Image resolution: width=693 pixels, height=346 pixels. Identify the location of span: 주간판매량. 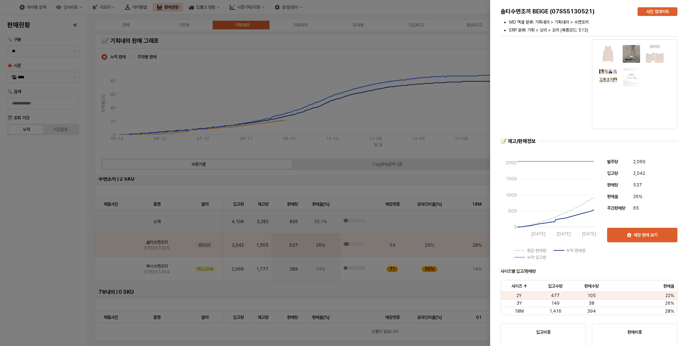
(616, 208).